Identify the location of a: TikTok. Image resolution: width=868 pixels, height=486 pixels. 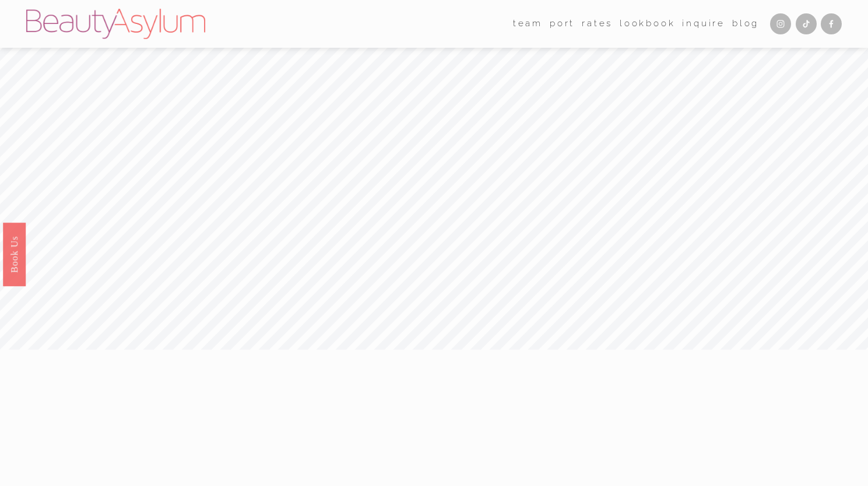
(806, 24).